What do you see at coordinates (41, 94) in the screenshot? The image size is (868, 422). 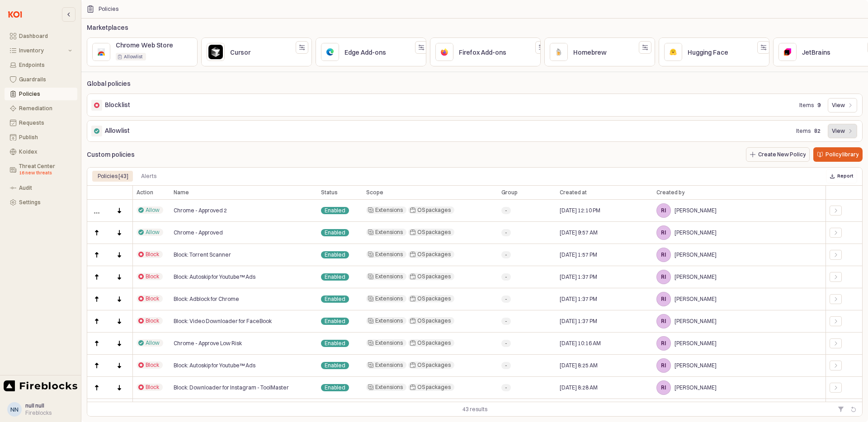 I see `button: Policies` at bounding box center [41, 94].